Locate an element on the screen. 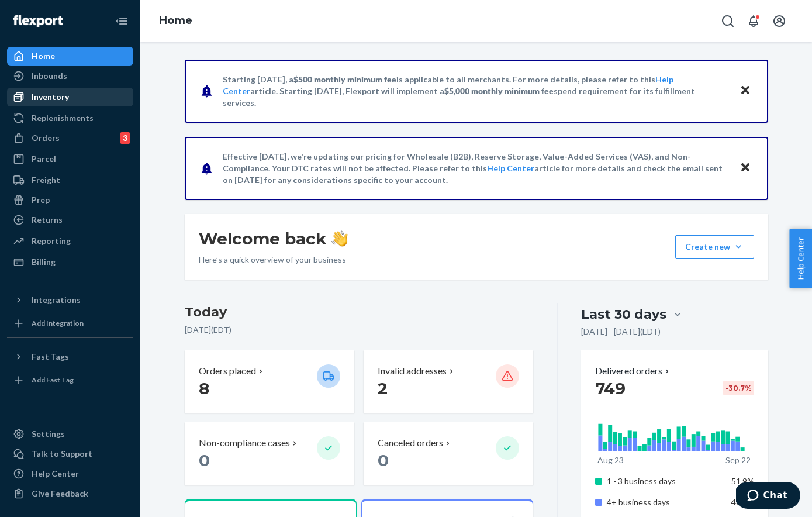  p: Delivered orders is located at coordinates (633, 371).